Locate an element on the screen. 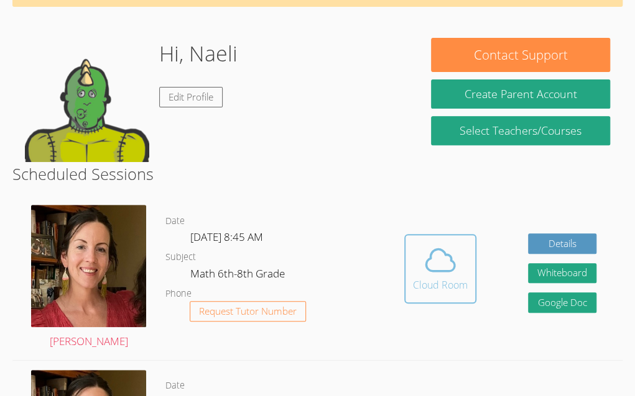  button: Request Tutor Number is located at coordinates (247, 311).